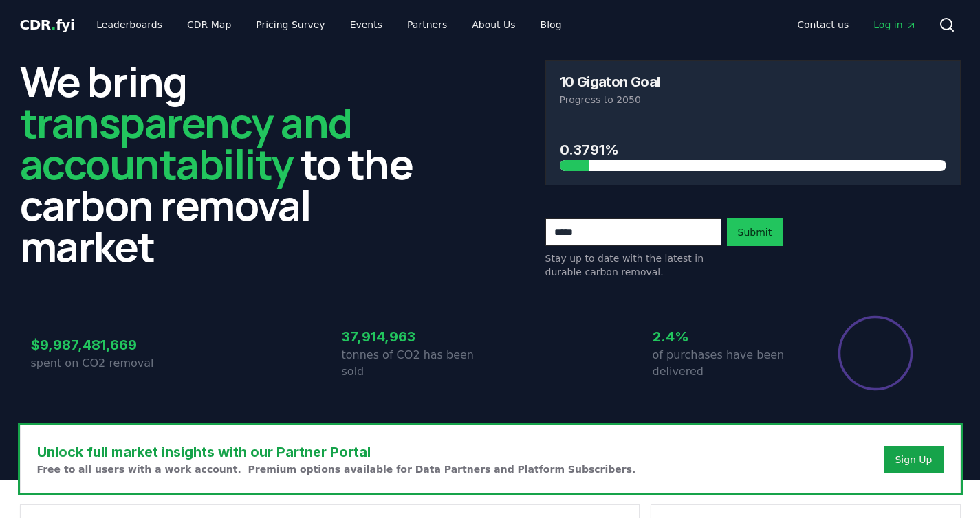 This screenshot has width=980, height=518. What do you see at coordinates (336, 452) in the screenshot?
I see `h3: Unlock full market insights with our Partner Portal` at bounding box center [336, 452].